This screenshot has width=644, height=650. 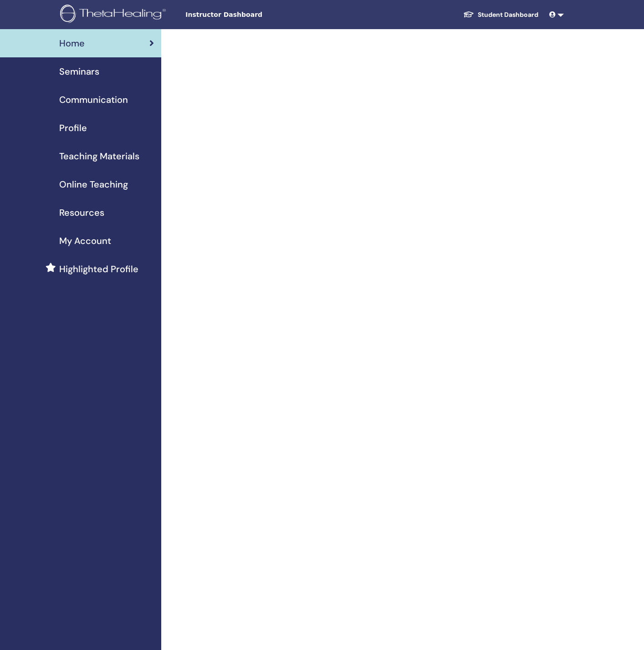 I want to click on span: Resources, so click(x=81, y=212).